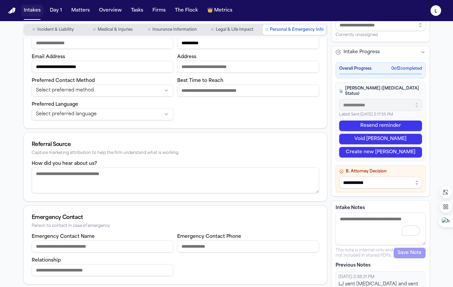  Describe the element at coordinates (115, 30) in the screenshot. I see `span: Medical & Injuries` at that location.